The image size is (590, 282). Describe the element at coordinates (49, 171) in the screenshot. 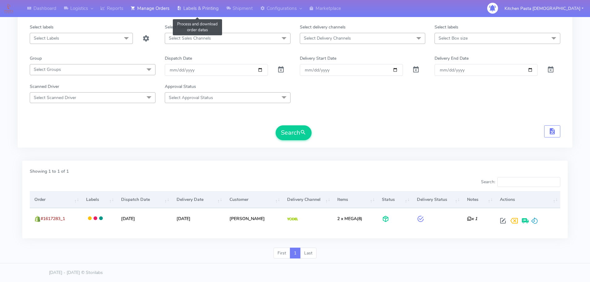

I see `label: Showing 1 to 1 of 1` at that location.